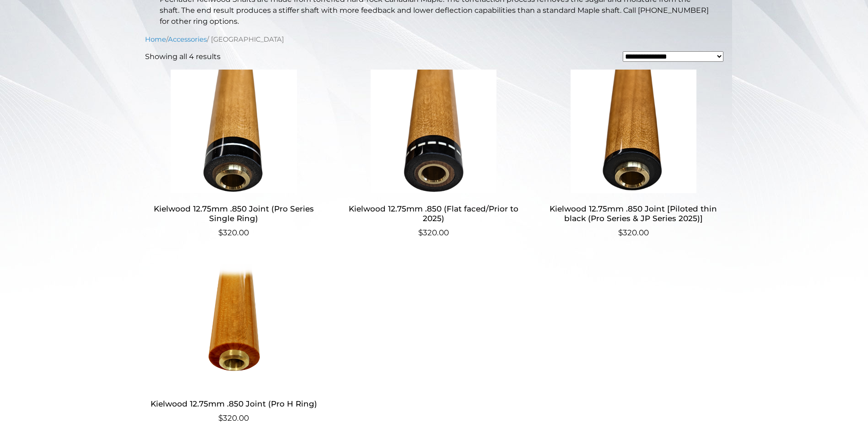 This screenshot has height=423, width=868. I want to click on h2: Kielwood 12.75mm .850 Joint (Pro Series Single Ring), so click(234, 213).